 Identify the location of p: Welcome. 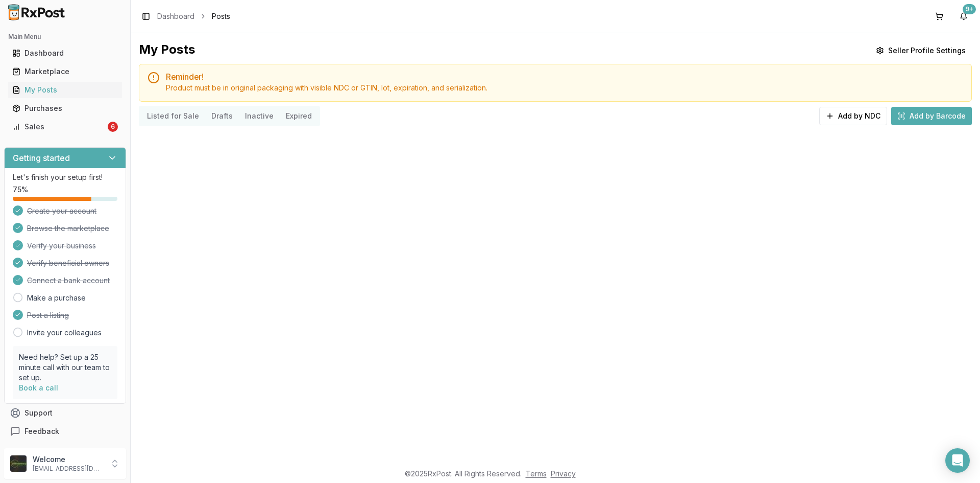
(68, 459).